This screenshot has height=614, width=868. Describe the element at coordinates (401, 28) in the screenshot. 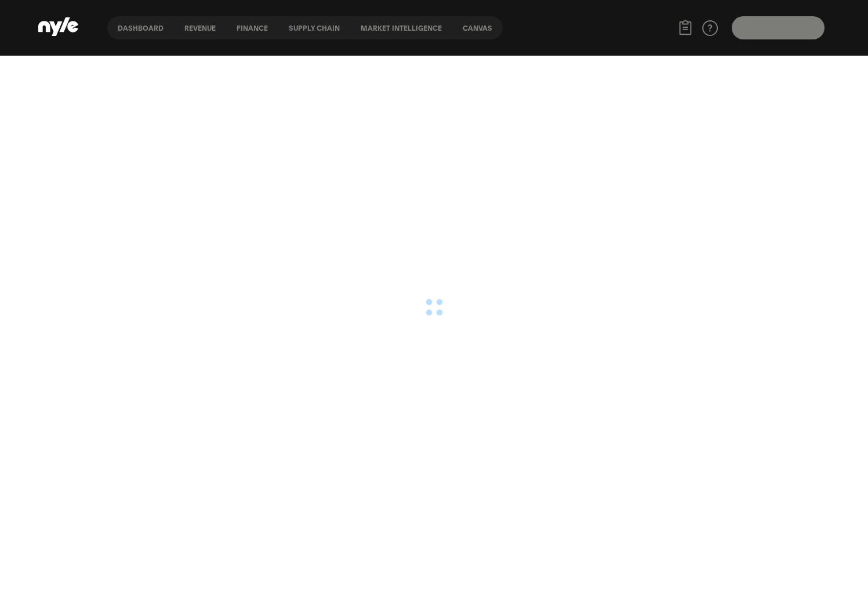

I see `button: Market Intelligence` at that location.